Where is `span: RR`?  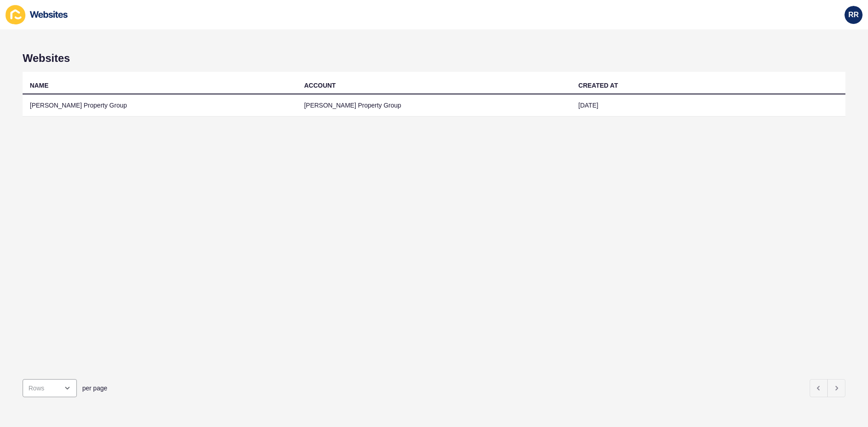 span: RR is located at coordinates (853, 15).